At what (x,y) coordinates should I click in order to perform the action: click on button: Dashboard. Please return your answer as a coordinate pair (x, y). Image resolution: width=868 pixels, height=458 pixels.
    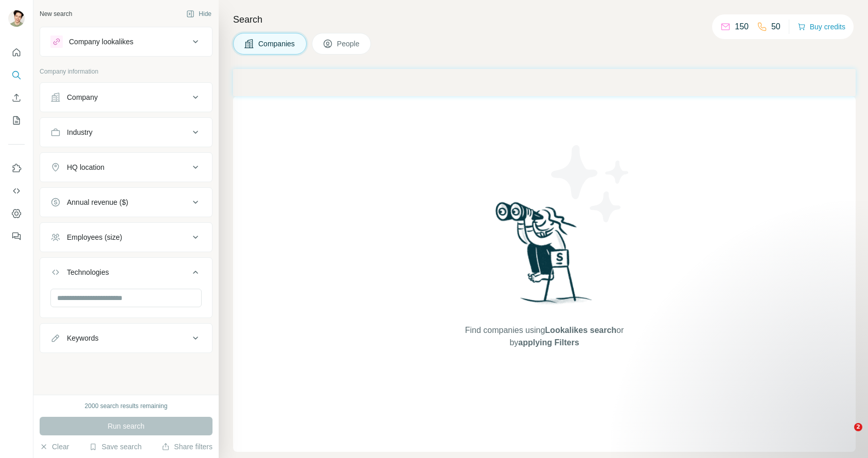
    Looking at the image, I should click on (16, 213).